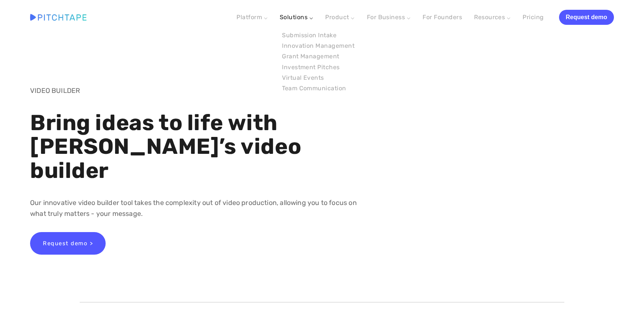 This screenshot has width=644, height=331. Describe the element at coordinates (318, 68) in the screenshot. I see `a: Investment Pitches` at that location.